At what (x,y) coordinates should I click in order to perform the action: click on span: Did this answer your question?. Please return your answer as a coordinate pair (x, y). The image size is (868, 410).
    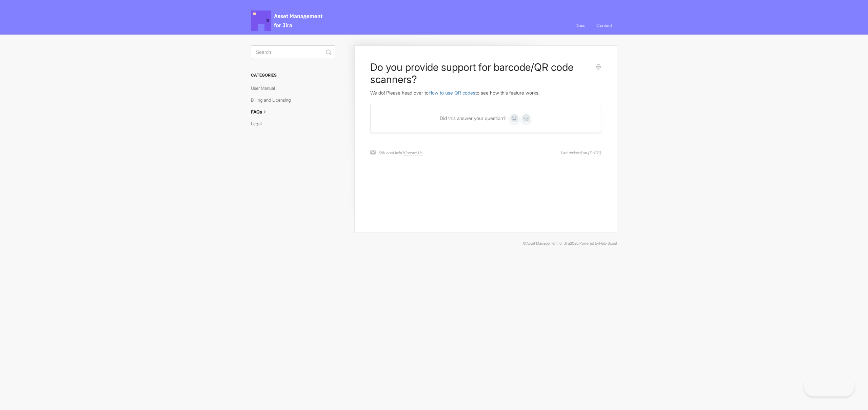
    Looking at the image, I should click on (472, 119).